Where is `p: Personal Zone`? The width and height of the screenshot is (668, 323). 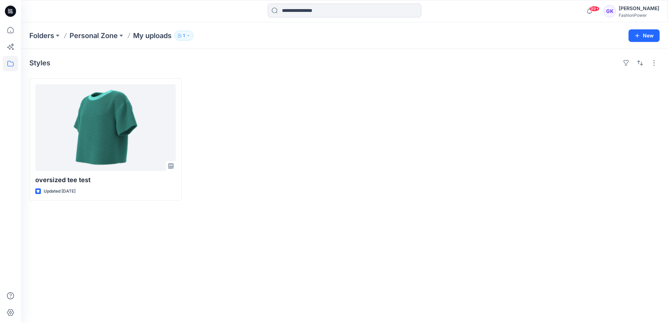 p: Personal Zone is located at coordinates (94, 36).